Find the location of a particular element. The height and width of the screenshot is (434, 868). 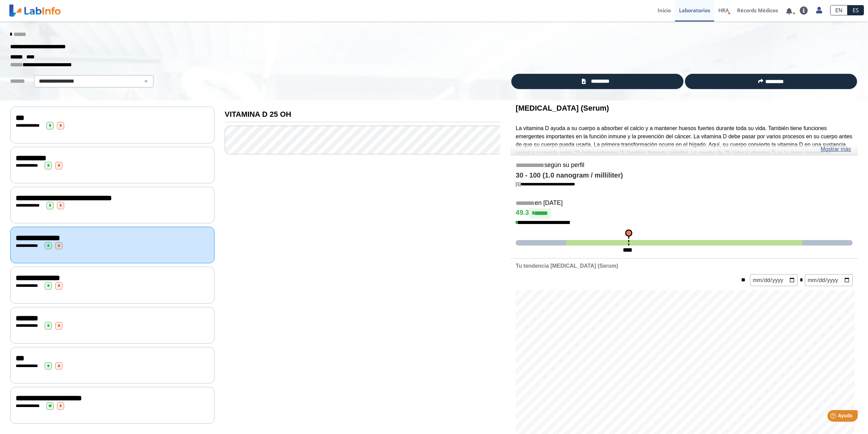

a: EN is located at coordinates (839, 10).